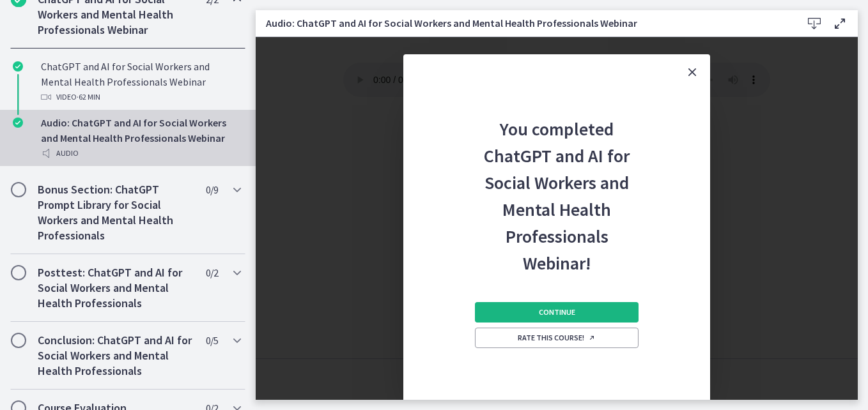 This screenshot has width=868, height=410. What do you see at coordinates (556, 338) in the screenshot?
I see `span: Rate this course!` at bounding box center [556, 338].